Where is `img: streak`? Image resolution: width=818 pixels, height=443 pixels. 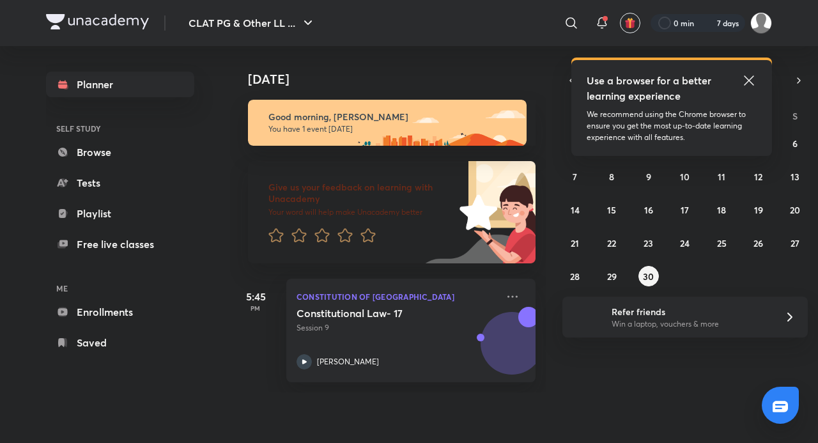 img: streak is located at coordinates (708, 23).